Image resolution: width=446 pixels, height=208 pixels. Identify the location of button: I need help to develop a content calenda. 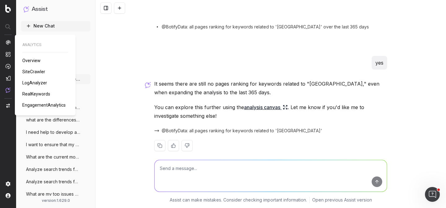
(56, 133).